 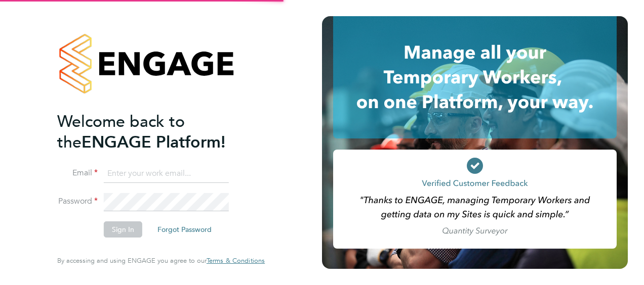 What do you see at coordinates (161, 260) in the screenshot?
I see `span: By accessing and using ENGAGE you agree to our` at bounding box center [161, 260].